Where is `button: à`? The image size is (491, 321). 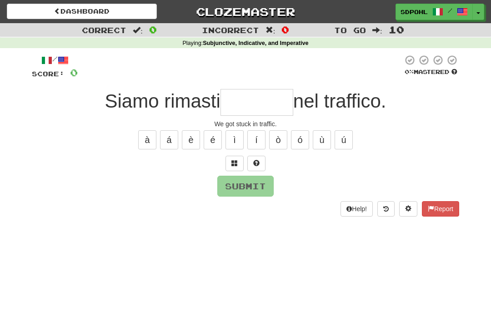
button: à is located at coordinates (147, 140).